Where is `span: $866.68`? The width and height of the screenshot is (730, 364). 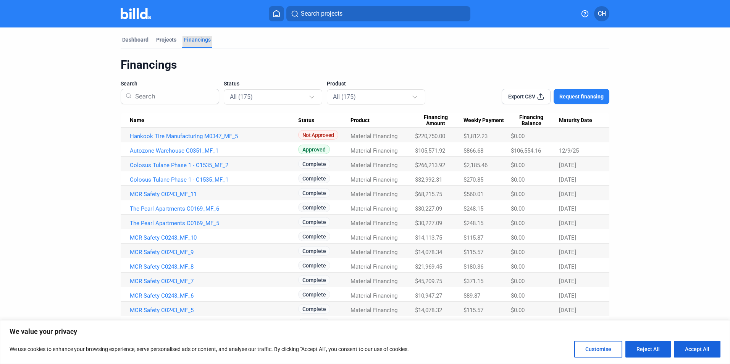
span: $866.68 is located at coordinates (473, 151).